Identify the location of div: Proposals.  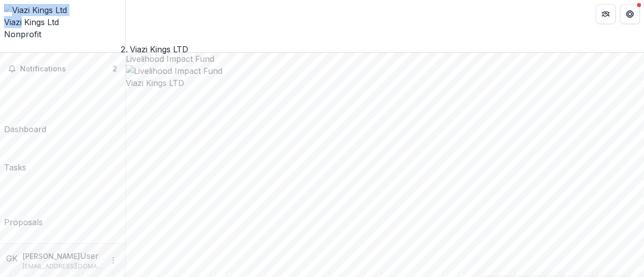
(23, 222).